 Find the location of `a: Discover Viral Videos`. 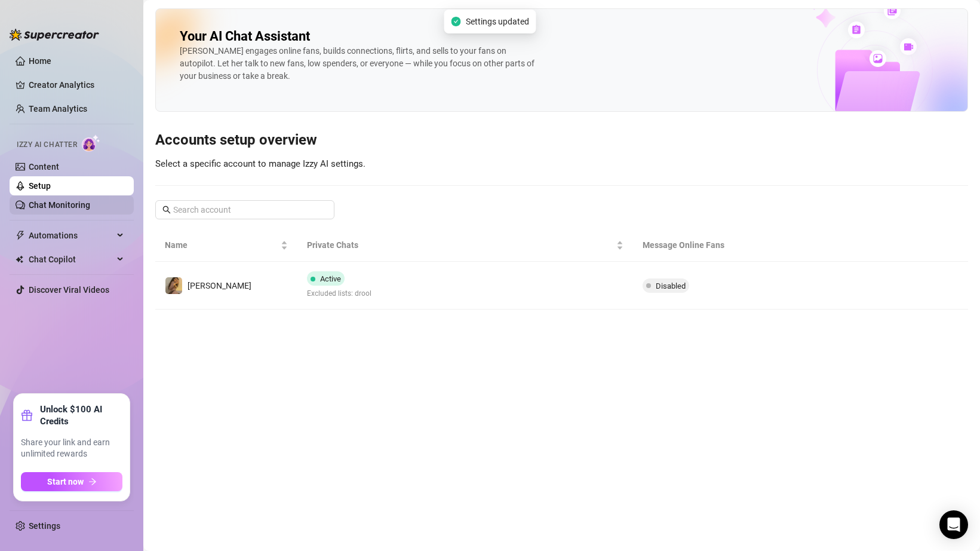

a: Discover Viral Videos is located at coordinates (69, 290).